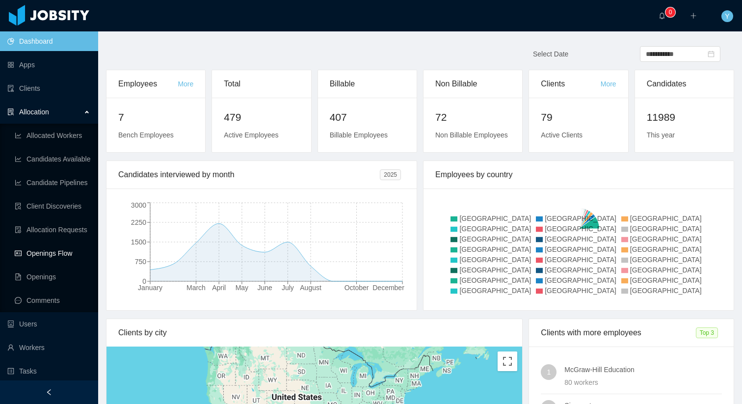  I want to click on span: Allocation, so click(34, 112).